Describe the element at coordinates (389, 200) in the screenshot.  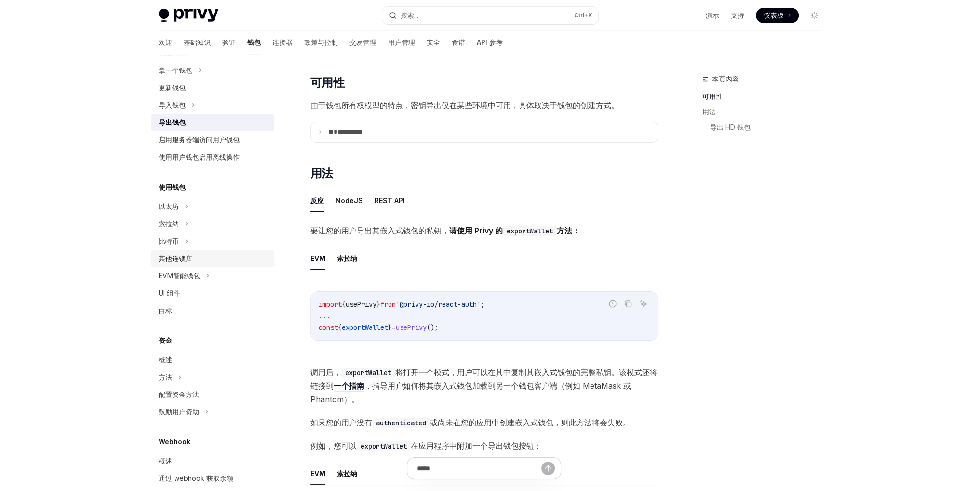
I see `font: REST API` at that location.